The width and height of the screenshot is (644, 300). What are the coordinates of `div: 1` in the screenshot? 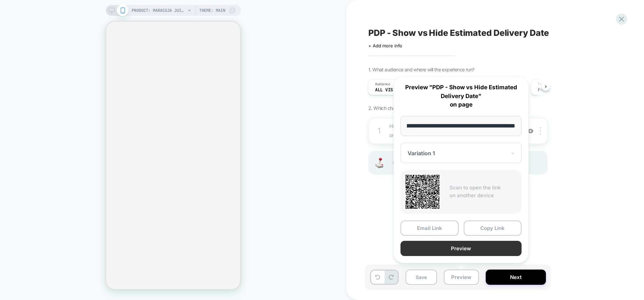 It's located at (379, 131).